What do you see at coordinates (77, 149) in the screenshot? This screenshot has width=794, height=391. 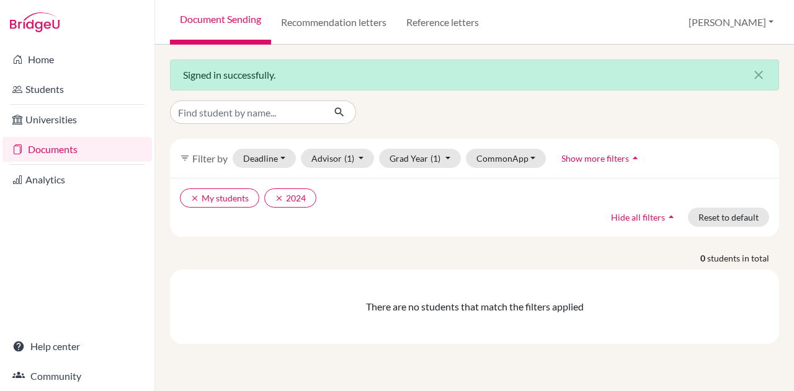 I see `a: Documents` at bounding box center [77, 149].